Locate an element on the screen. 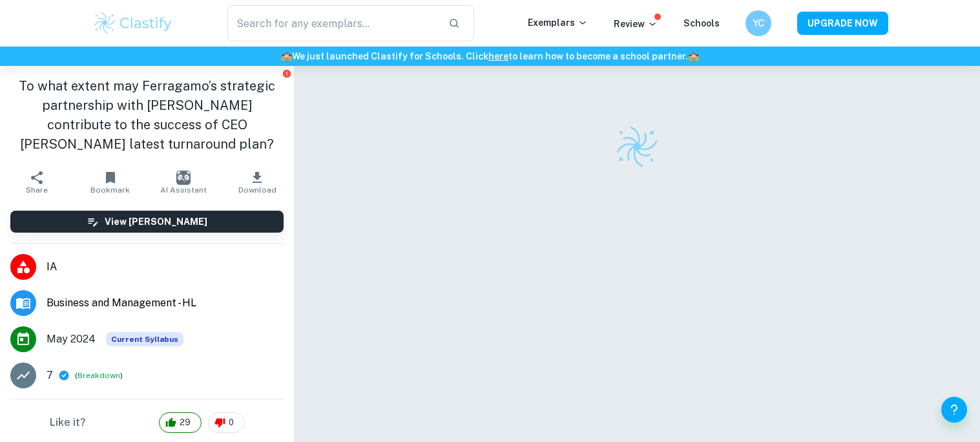  button: Report issue is located at coordinates (287, 73).